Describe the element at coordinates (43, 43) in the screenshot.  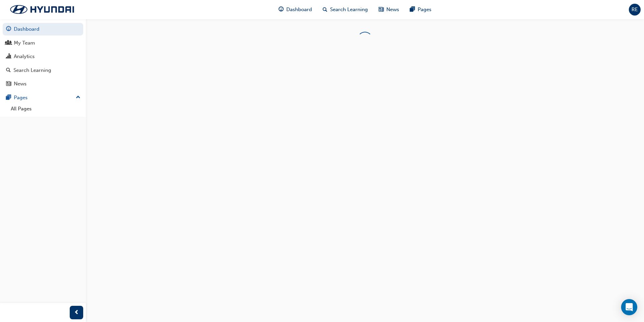
I see `a: My Team` at that location.